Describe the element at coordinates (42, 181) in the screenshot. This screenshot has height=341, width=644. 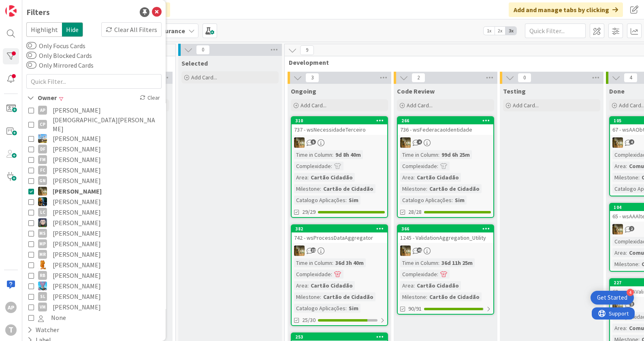
I see `div: GN` at that location.